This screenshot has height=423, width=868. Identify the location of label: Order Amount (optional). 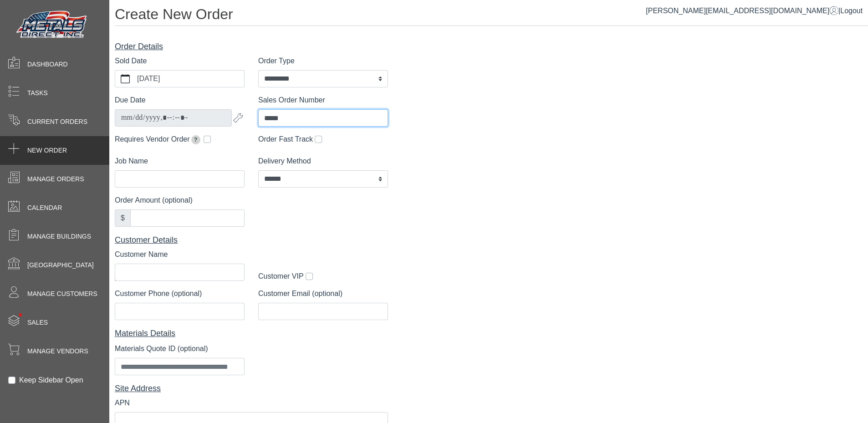
(154, 201).